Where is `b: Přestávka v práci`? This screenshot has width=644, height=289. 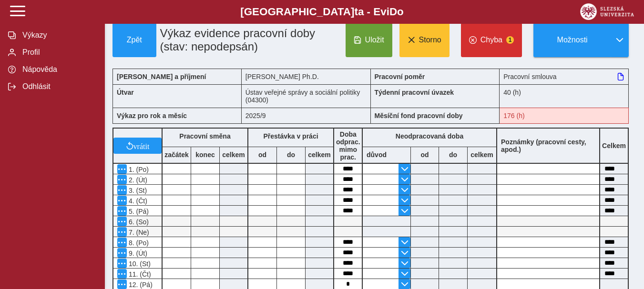
b: Přestávka v práci is located at coordinates (291, 136).